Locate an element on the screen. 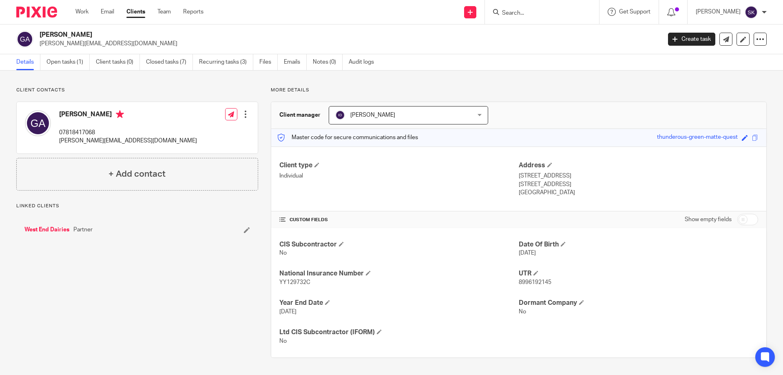 The width and height of the screenshot is (783, 375). a: Recurring tasks (3) is located at coordinates (226, 62).